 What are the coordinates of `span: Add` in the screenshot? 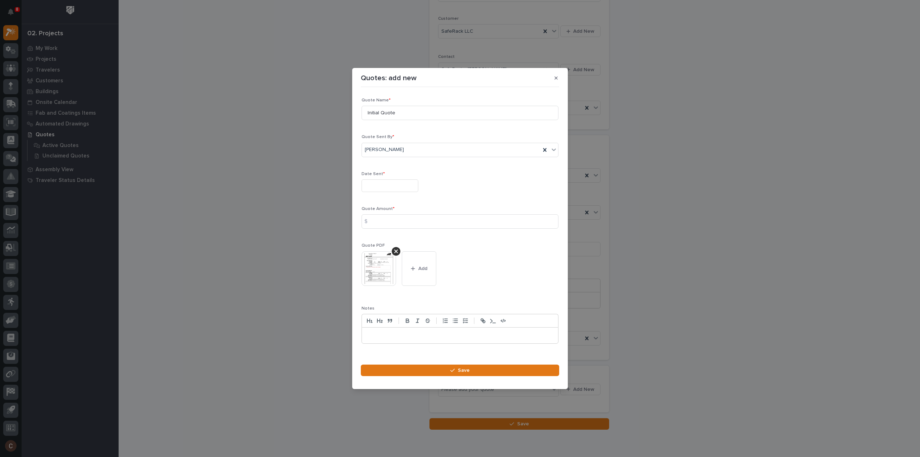 It's located at (423, 268).